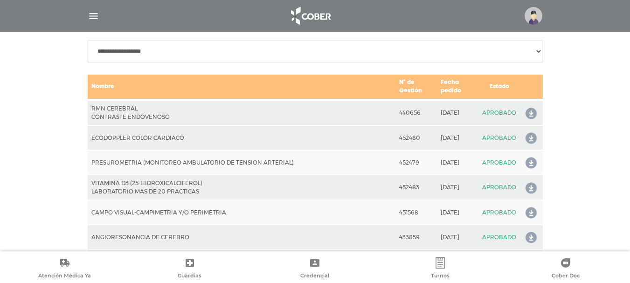 The image size is (630, 283). What do you see at coordinates (242, 87) in the screenshot?
I see `td: Nombre` at bounding box center [242, 87].